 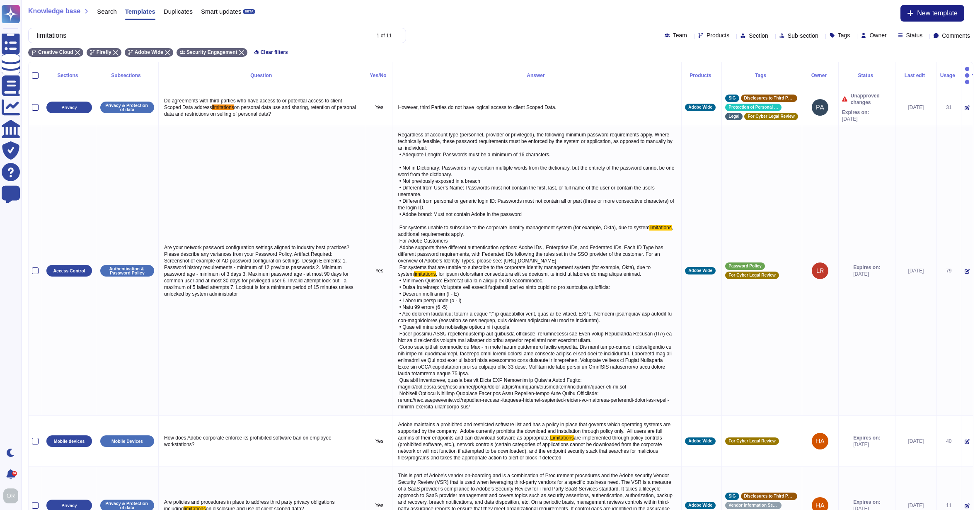 I want to click on div: 1 of 11, so click(x=384, y=35).